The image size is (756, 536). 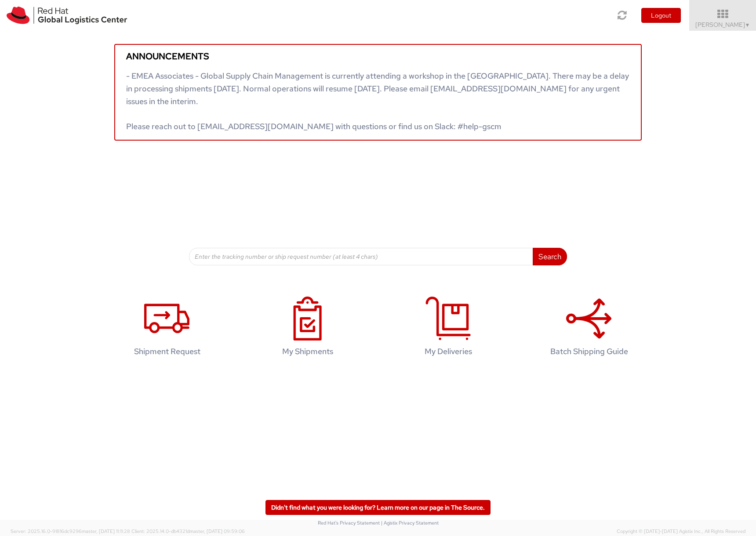 What do you see at coordinates (378, 507) in the screenshot?
I see `a: Didn't find what you were looking for? Learn more on our page in The Source.` at bounding box center [378, 507].